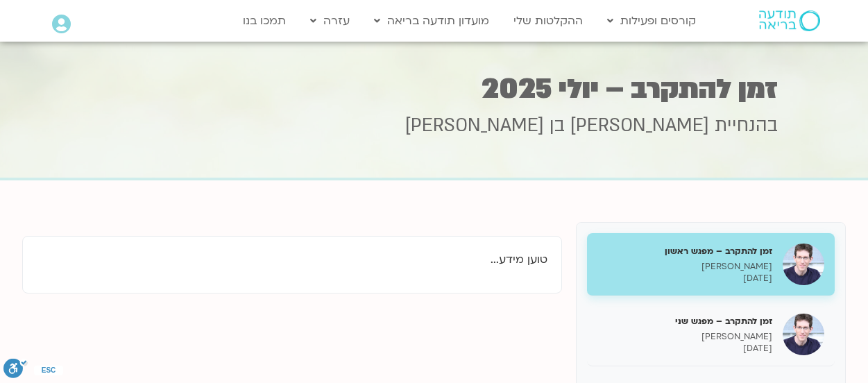 The width and height of the screenshot is (868, 383). Describe the element at coordinates (292, 260) in the screenshot. I see `p: טוען מידע...` at that location.